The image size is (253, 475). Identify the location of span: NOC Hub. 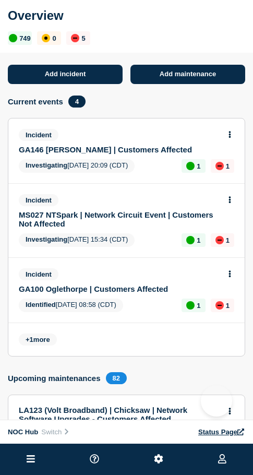
(23, 432).